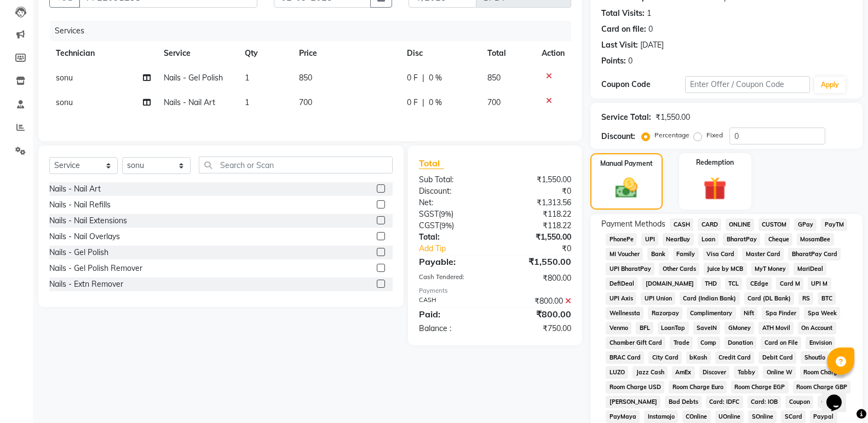 Image resolution: width=868 pixels, height=423 pixels. Describe the element at coordinates (441, 53) in the screenshot. I see `th: Disc` at that location.